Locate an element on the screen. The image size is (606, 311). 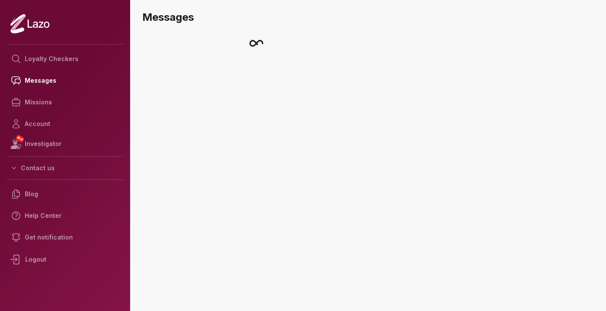
a: NEWInvestigator is located at coordinates (65, 144).